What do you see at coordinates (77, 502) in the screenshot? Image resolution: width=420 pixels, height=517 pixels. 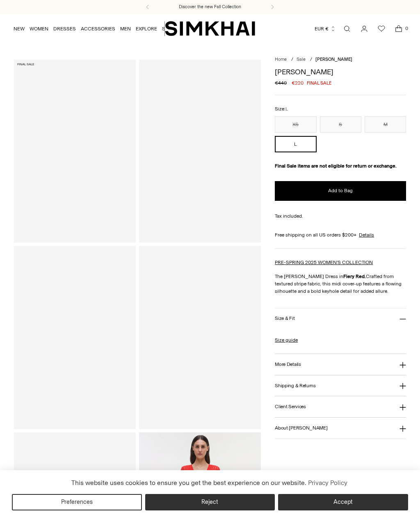 I see `button: Preferences` at bounding box center [77, 502].